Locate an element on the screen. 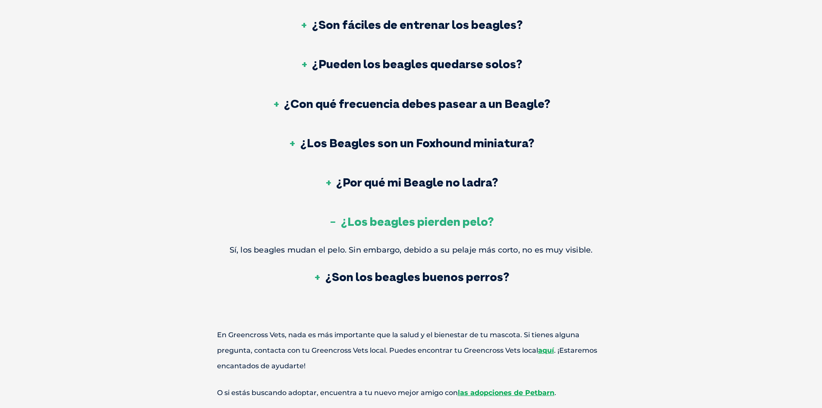  font: Sí, los beagles mudan el pelo. Sin embargo, debido a su pelaje más corto, no es muy visible. is located at coordinates (411, 250).